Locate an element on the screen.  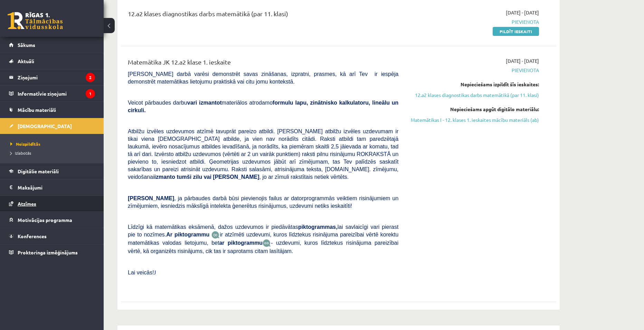
b: piktogrammas, is located at coordinates (318, 227).